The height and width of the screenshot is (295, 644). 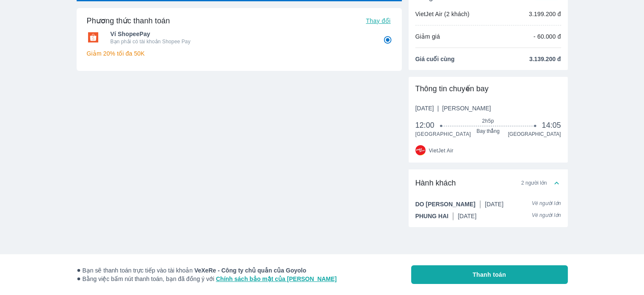 What do you see at coordinates (490, 274) in the screenshot?
I see `button: Thanh toán` at bounding box center [490, 274].